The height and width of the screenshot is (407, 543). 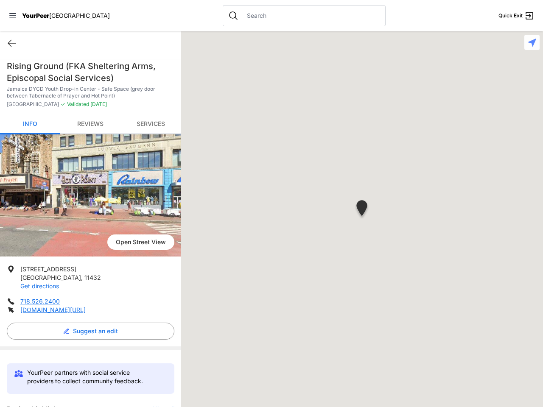 I want to click on a: Services, so click(x=151, y=124).